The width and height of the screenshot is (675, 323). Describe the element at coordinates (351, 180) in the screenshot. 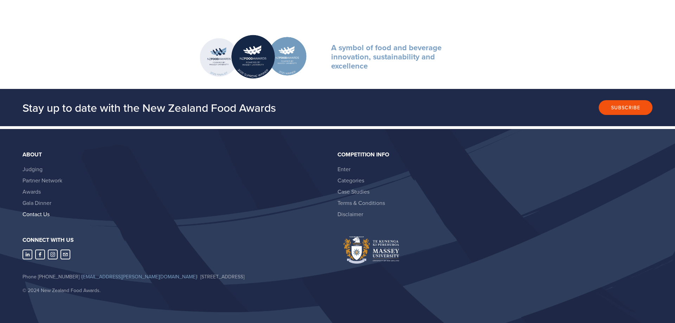

I see `a: Categories` at that location.